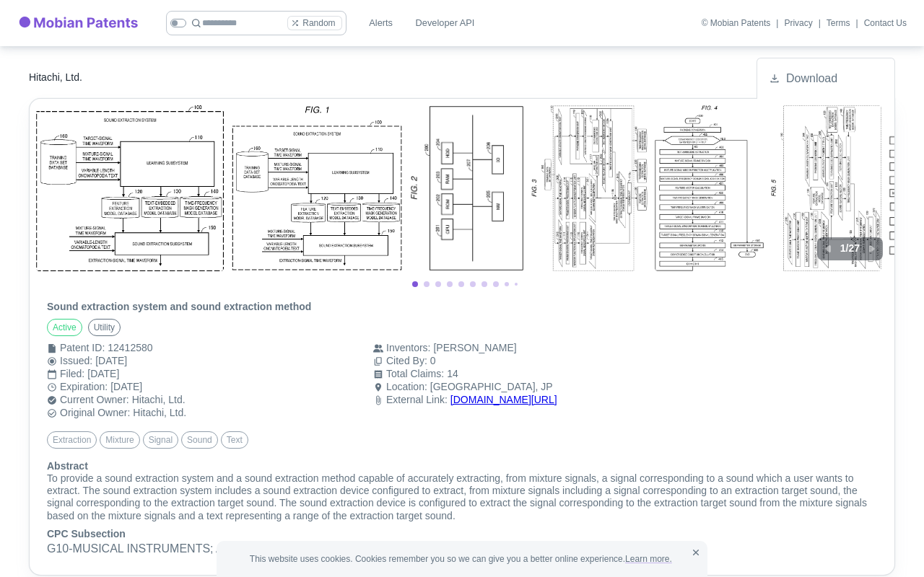 The image size is (924, 577). What do you see at coordinates (832, 79) in the screenshot?
I see `a: Download` at bounding box center [832, 79].